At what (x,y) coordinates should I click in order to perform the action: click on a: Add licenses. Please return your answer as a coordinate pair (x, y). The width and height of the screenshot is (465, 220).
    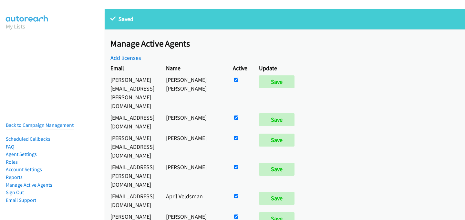
    Looking at the image, I should click on (126, 58).